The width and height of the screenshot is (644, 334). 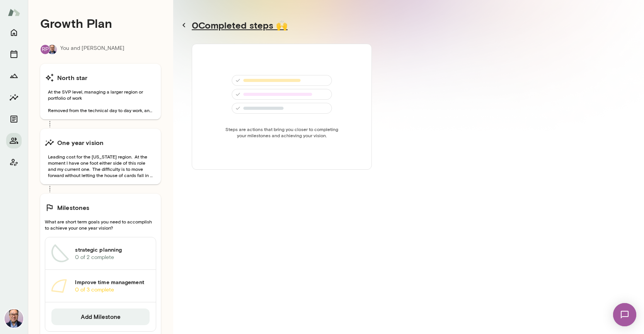 I want to click on button: Members, so click(x=14, y=141).